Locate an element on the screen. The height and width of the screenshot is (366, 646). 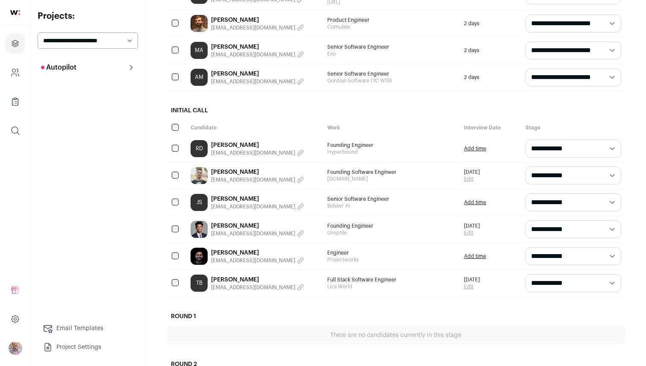
div: Work is located at coordinates (391, 128).